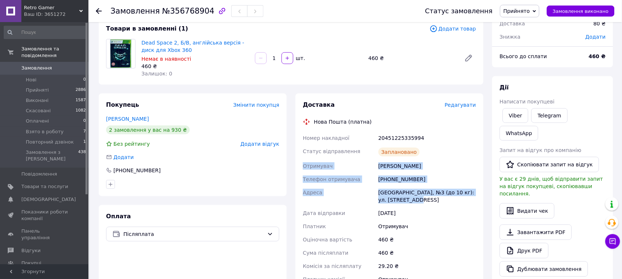  Describe the element at coordinates (84, 132) in the screenshot. I see `span: 7` at that location.